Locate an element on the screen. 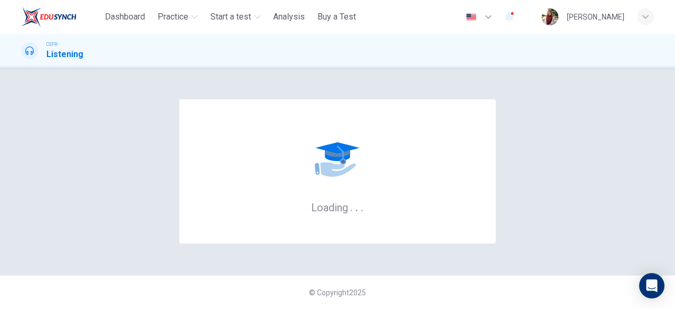 Image resolution: width=675 pixels, height=309 pixels. a: Analysis is located at coordinates (289, 17).